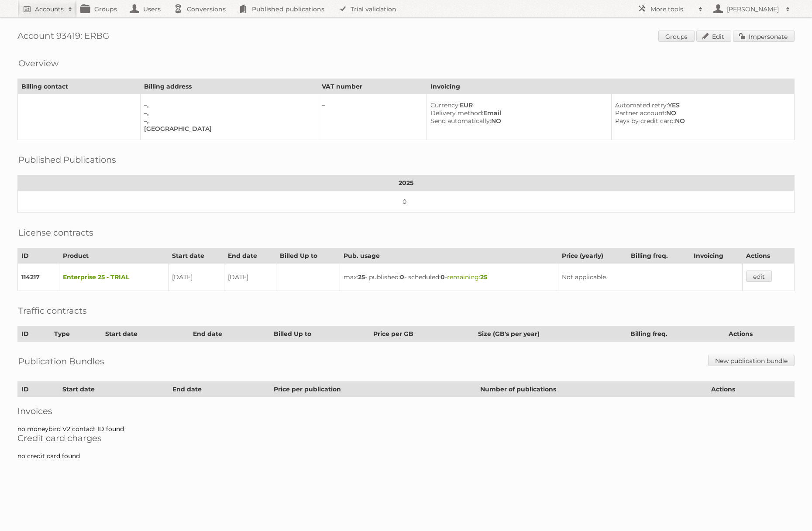 This screenshot has width=812, height=531. I want to click on span: Delivery method:, so click(457, 113).